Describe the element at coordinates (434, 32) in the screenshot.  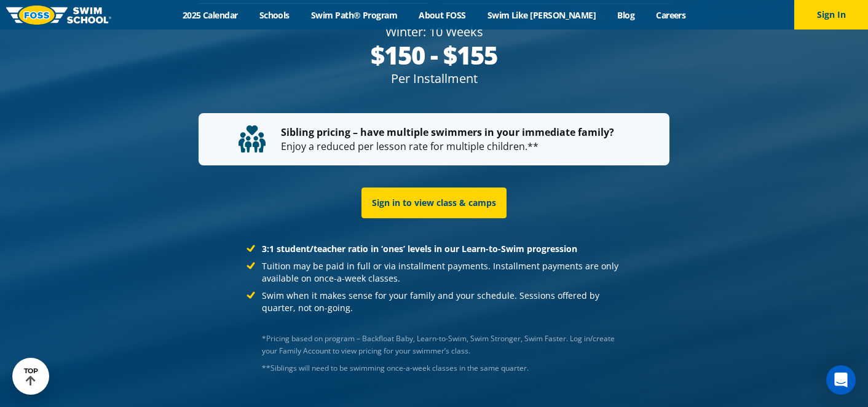
I see `div: Winter: 10 Weeks` at that location.